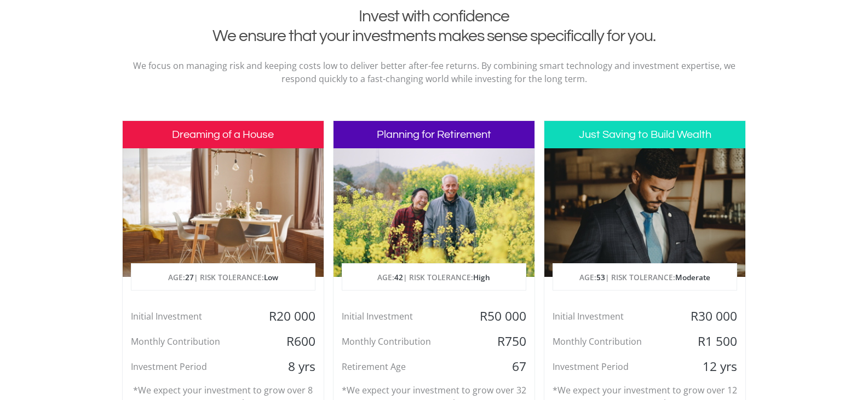  I want to click on div: Retirement Age, so click(400, 367).